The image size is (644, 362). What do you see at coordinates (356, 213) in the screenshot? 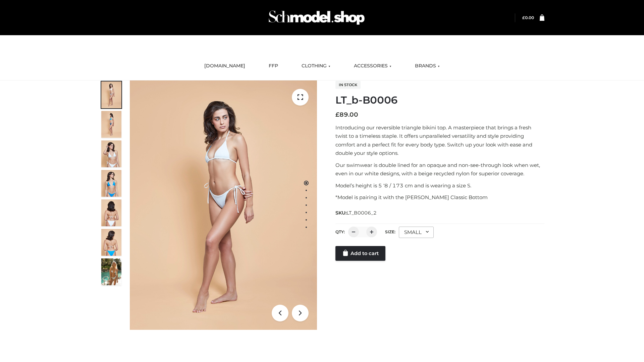
I see `span: SKU:` at bounding box center [356, 213].